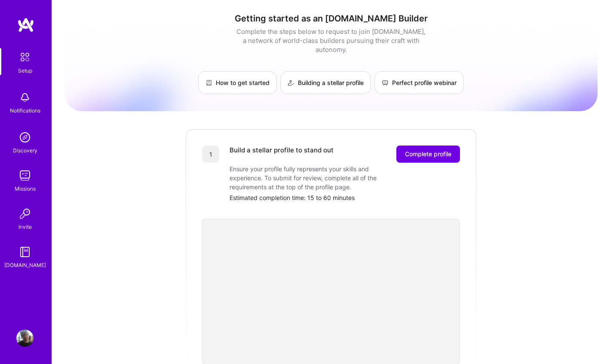 The image size is (610, 364). Describe the element at coordinates (25, 150) in the screenshot. I see `div: Discovery` at that location.